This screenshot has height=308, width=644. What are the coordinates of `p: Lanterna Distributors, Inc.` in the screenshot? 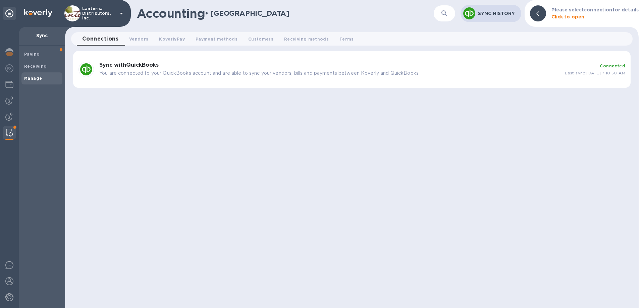 It's located at (99, 13).